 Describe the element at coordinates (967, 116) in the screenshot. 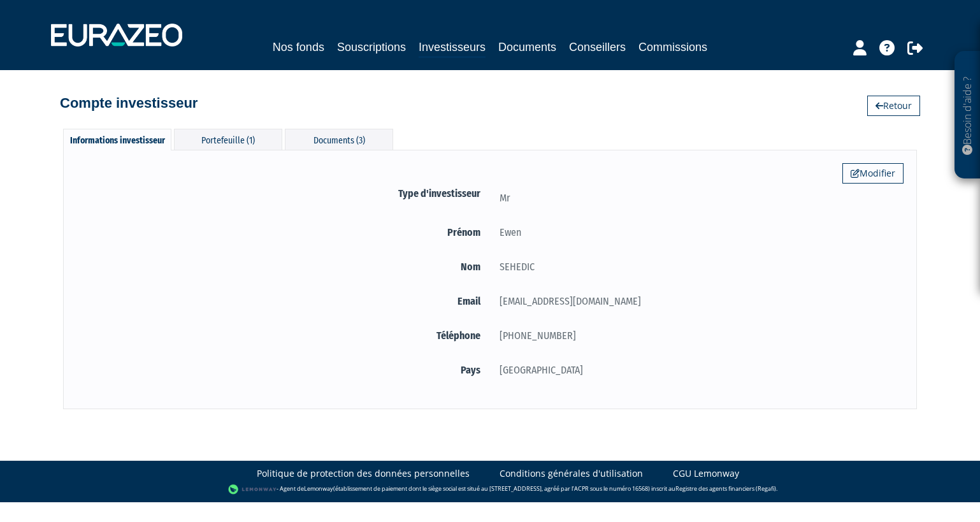

I see `p: Besoin d'aide ?` at that location.